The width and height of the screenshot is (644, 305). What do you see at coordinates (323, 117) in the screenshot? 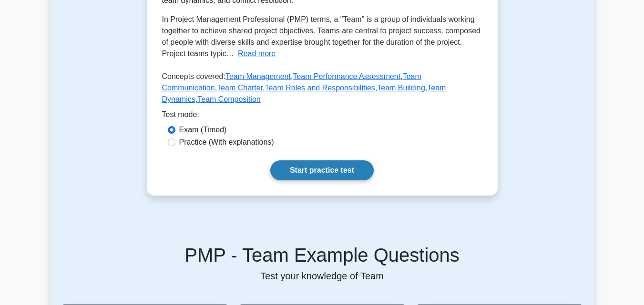
I see `div: Test mode:` at bounding box center [323, 117].